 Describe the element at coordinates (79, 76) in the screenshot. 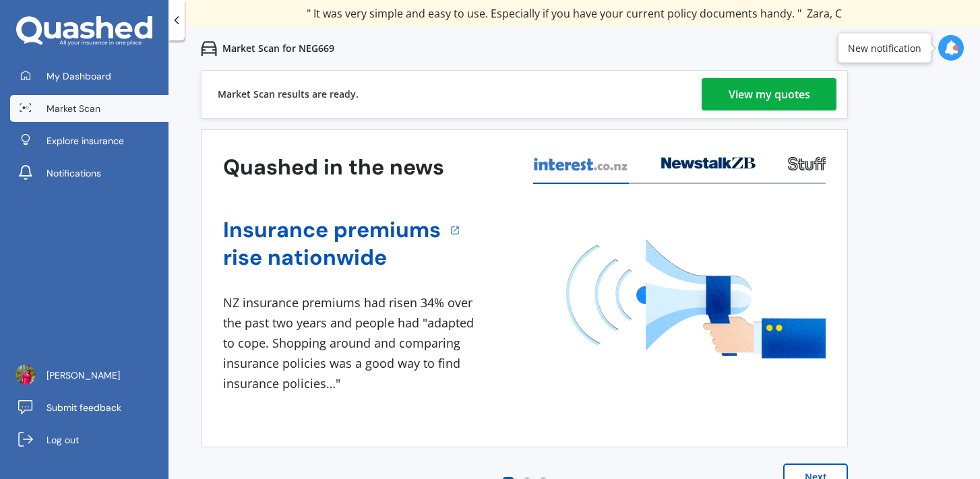

I see `span: My Dashboard` at that location.